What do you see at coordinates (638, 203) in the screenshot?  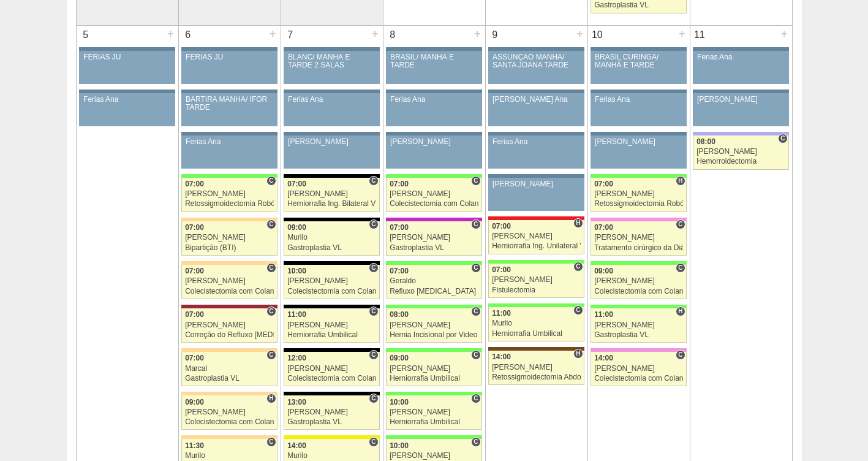 I see `div: Retossigmoidectomia Robótica` at bounding box center [638, 203].